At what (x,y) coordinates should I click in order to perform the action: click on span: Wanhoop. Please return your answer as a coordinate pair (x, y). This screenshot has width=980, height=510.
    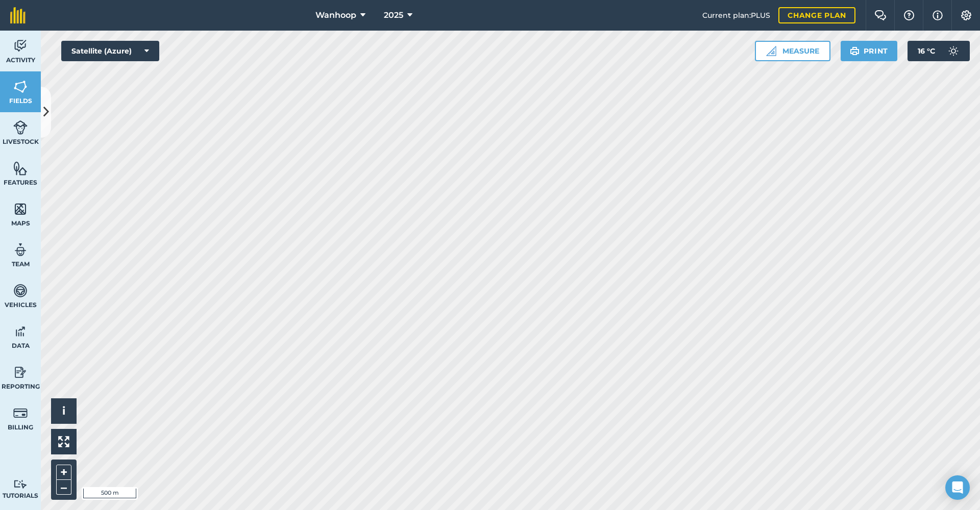
    Looking at the image, I should click on (336, 15).